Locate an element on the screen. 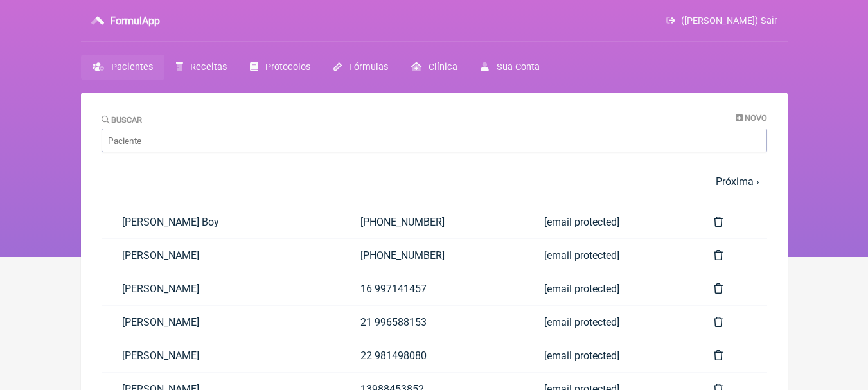 Image resolution: width=868 pixels, height=390 pixels. span: Novo is located at coordinates (756, 117).